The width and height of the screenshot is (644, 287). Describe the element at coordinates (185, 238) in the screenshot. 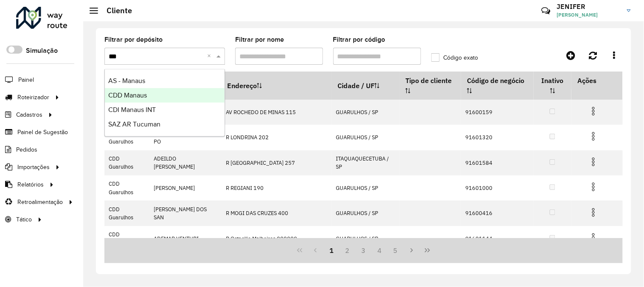

I see `td: ADEMAR VENTURI` at that location.